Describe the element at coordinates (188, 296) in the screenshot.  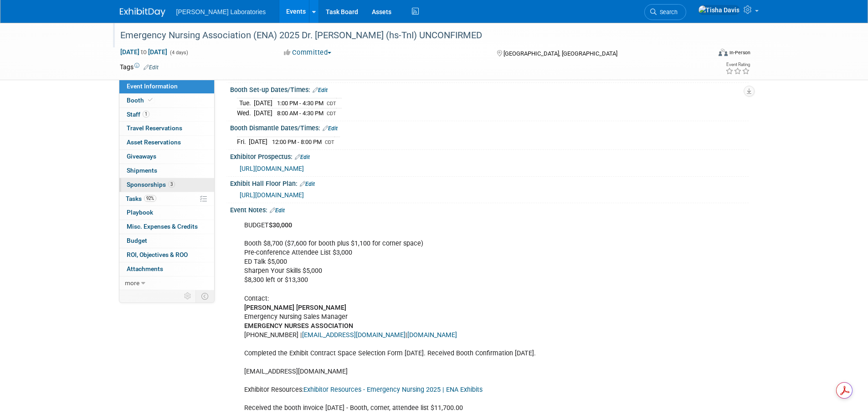
I see `td: Personalize Event Tab Strip` at that location.